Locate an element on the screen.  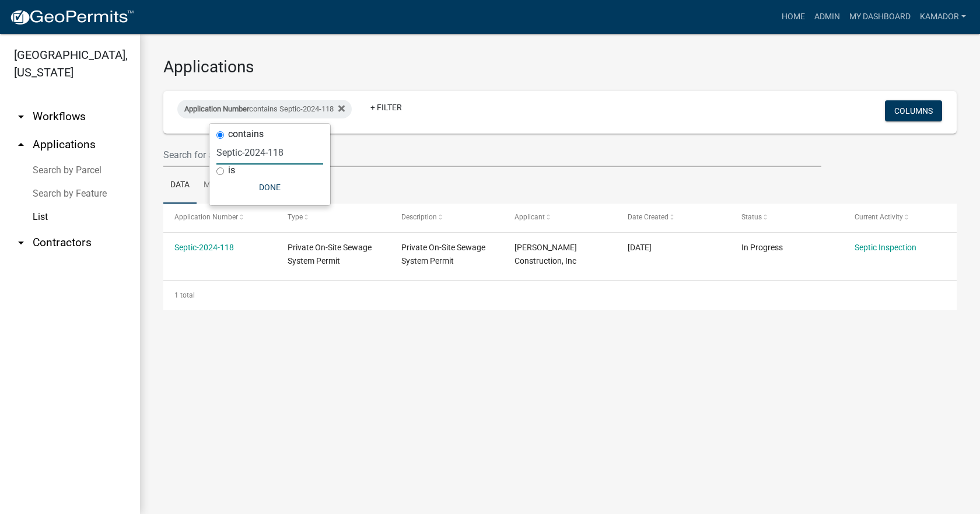
label: contains is located at coordinates (246, 134).